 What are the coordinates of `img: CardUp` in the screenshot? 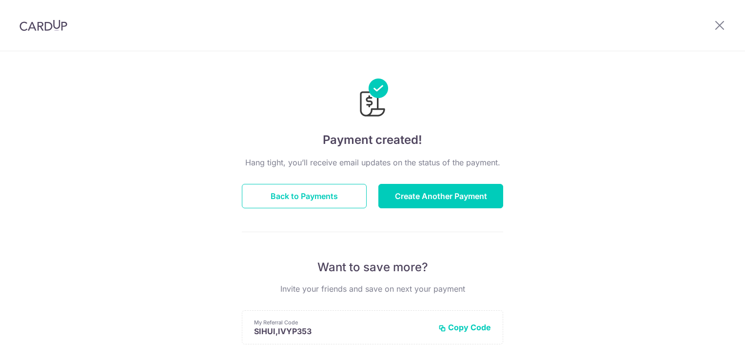 It's located at (43, 25).